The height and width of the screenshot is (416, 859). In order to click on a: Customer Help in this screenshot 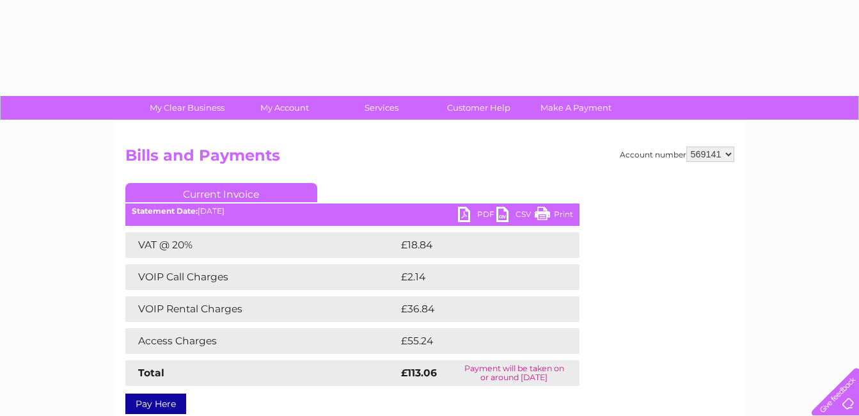, I will do `click(478, 107)`.